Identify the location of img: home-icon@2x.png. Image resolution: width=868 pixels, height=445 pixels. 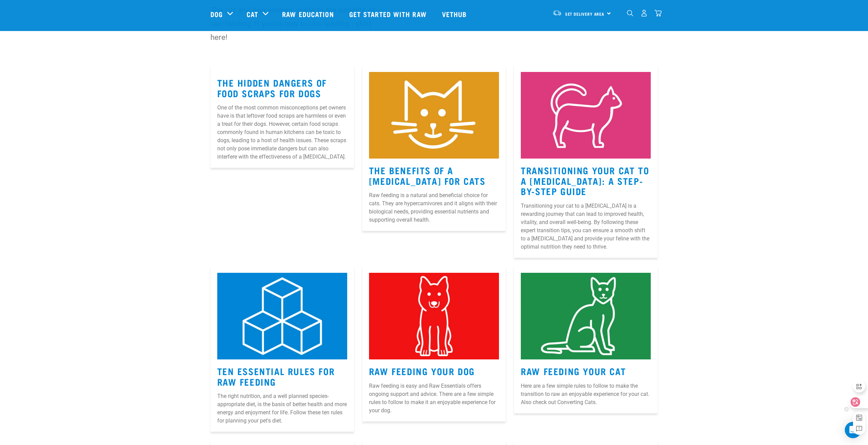
(658, 13).